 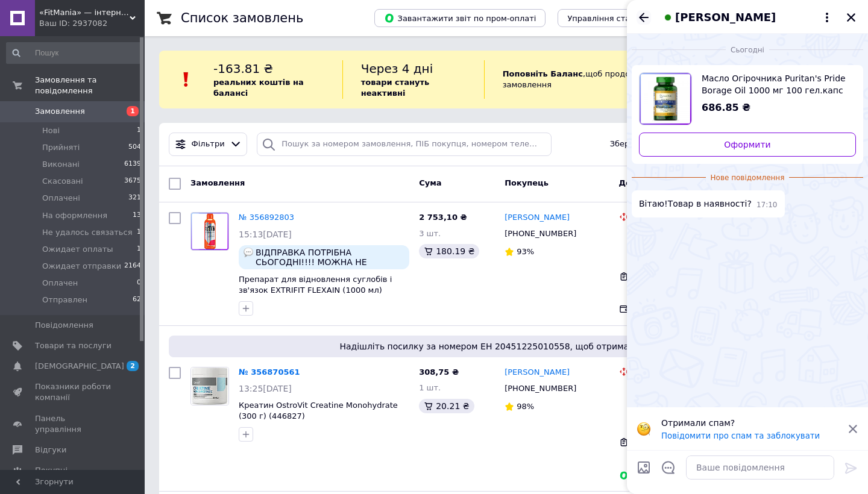 I want to click on span: «FitMania» — інтернет-магазин спортивного харчування, so click(x=84, y=13).